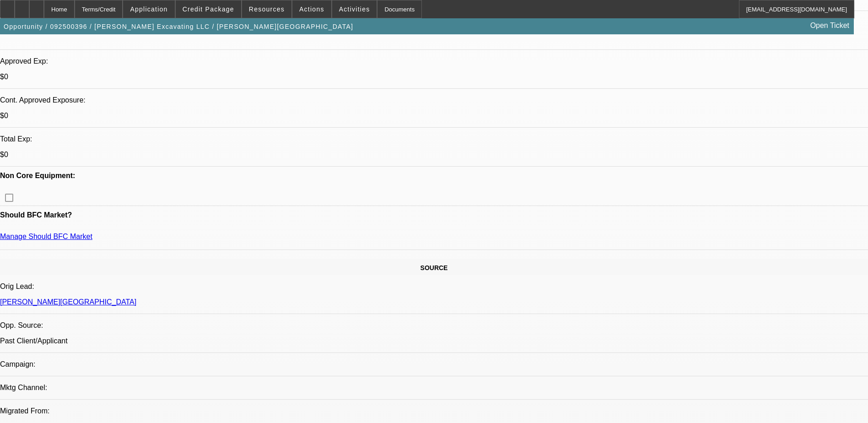  Describe the element at coordinates (208, 9) in the screenshot. I see `button: Credit Package` at that location.